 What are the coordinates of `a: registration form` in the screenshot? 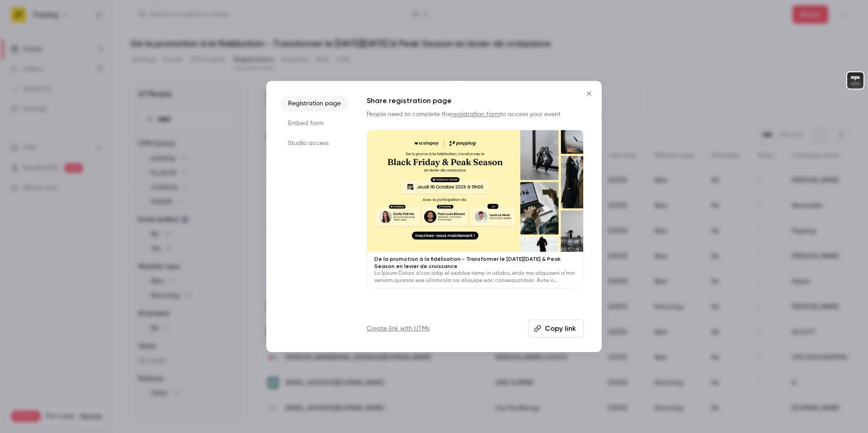 It's located at (475, 114).